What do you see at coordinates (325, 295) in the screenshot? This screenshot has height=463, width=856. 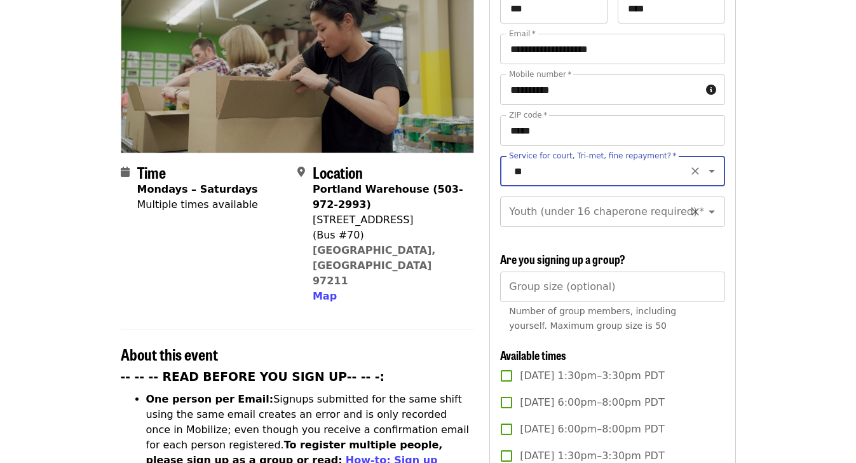 I see `span: Map` at bounding box center [325, 295].